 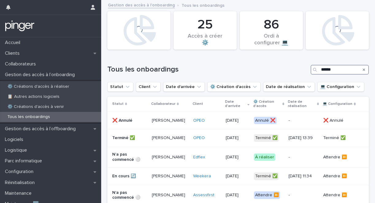 I want to click on div: Attendre ⏸️, so click(x=267, y=195).